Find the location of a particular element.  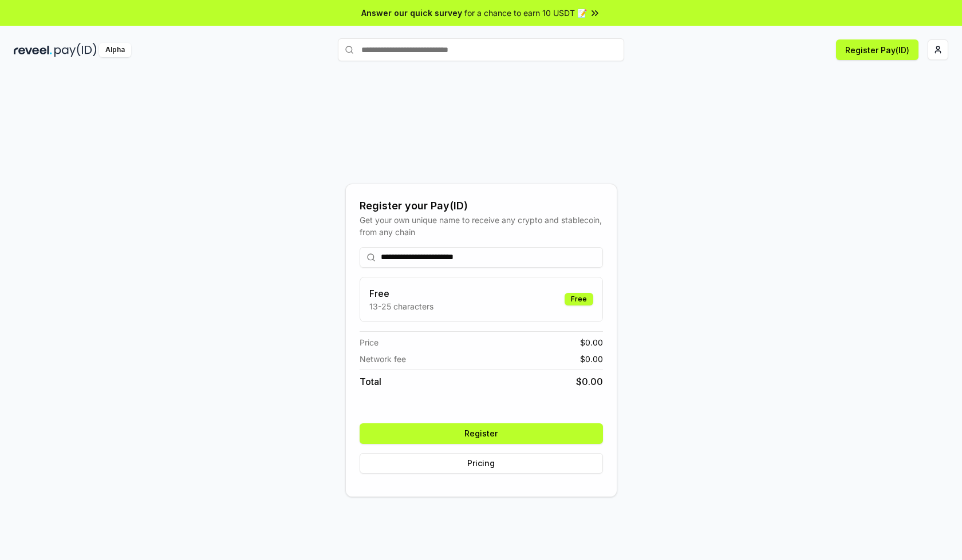

img: pay_id is located at coordinates (76, 50).